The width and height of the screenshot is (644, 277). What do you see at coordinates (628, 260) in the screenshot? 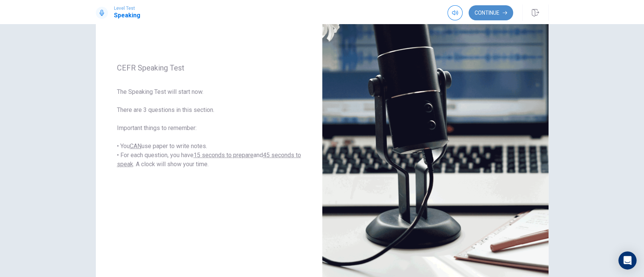
I see `div: Open Intercom Messenger` at bounding box center [628, 260].